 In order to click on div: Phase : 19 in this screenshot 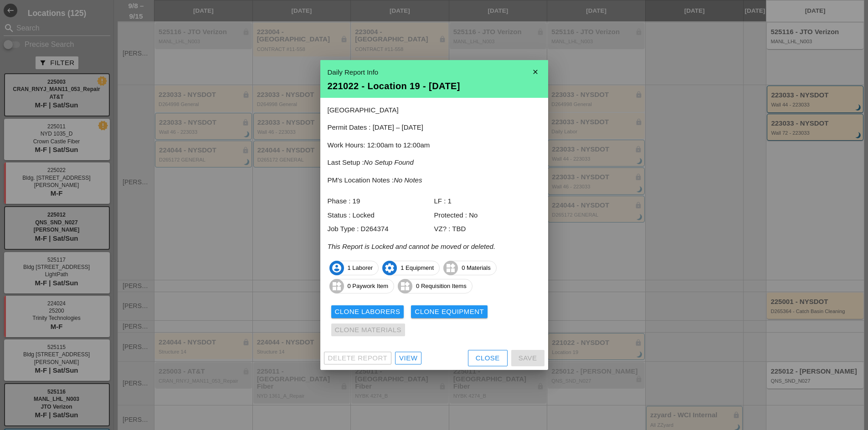, I will do `click(381, 201)`.